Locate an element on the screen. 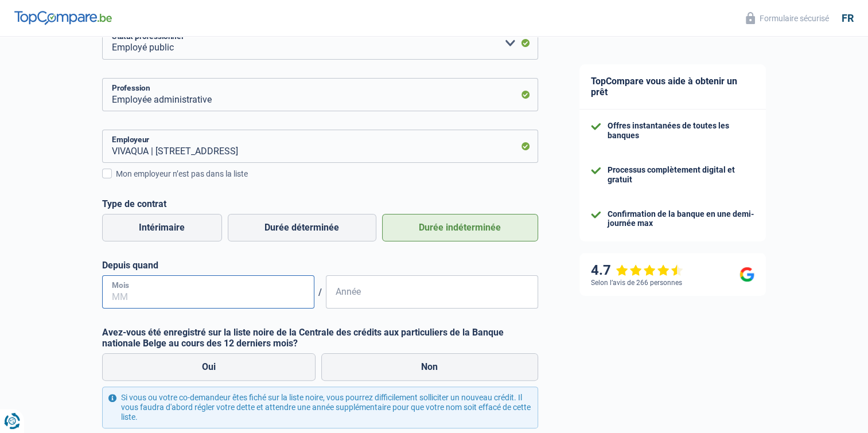 This screenshot has height=433, width=868. label: Avez-vous été enregistré sur la liste noire de la Centrale des crédits aux particuliers de la Ban... is located at coordinates (320, 337).